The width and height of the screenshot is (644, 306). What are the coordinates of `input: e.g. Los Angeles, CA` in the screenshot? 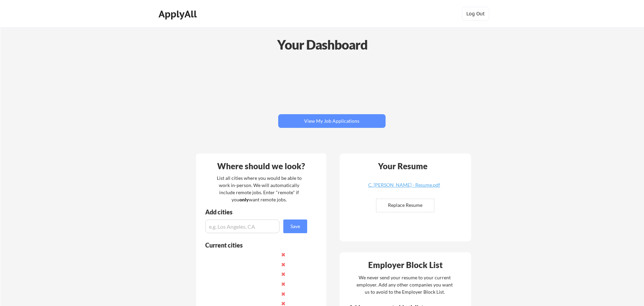 It's located at (243, 226).